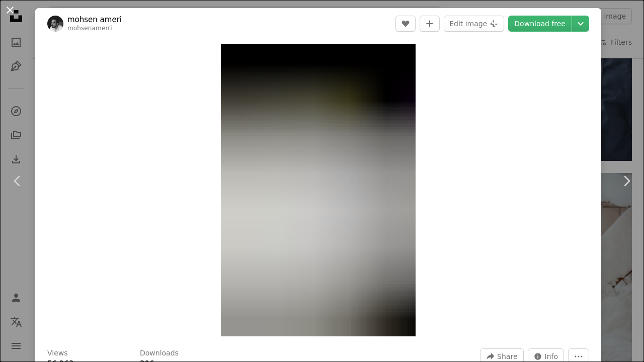  Describe the element at coordinates (55, 24) in the screenshot. I see `img: Go to mohsen ameri's profile` at that location.